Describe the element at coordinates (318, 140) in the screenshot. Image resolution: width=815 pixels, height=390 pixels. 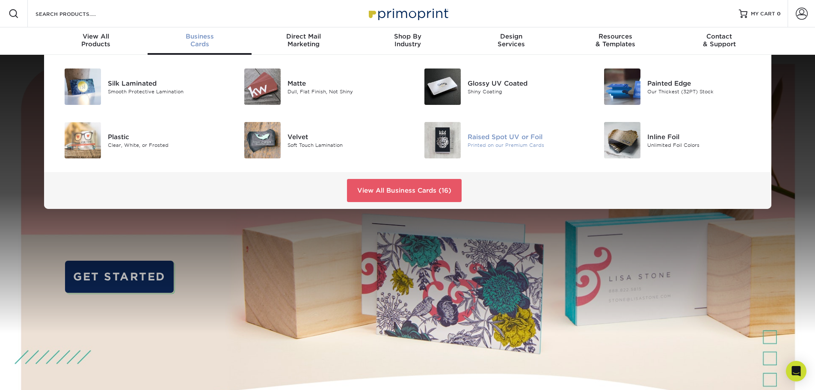
I see `a: Velvet Business Cards Velvet Soft Touch Lamination` at that location.